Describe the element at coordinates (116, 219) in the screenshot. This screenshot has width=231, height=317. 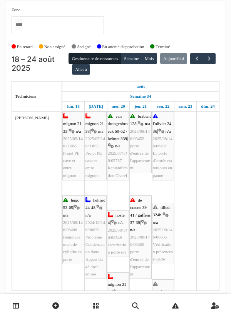
I see `span: hoste 4` at that location.